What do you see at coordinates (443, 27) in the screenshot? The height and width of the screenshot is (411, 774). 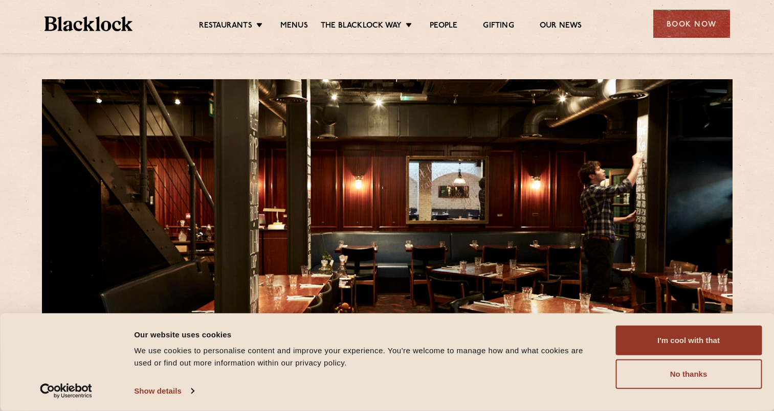 I see `a: People` at bounding box center [443, 27].